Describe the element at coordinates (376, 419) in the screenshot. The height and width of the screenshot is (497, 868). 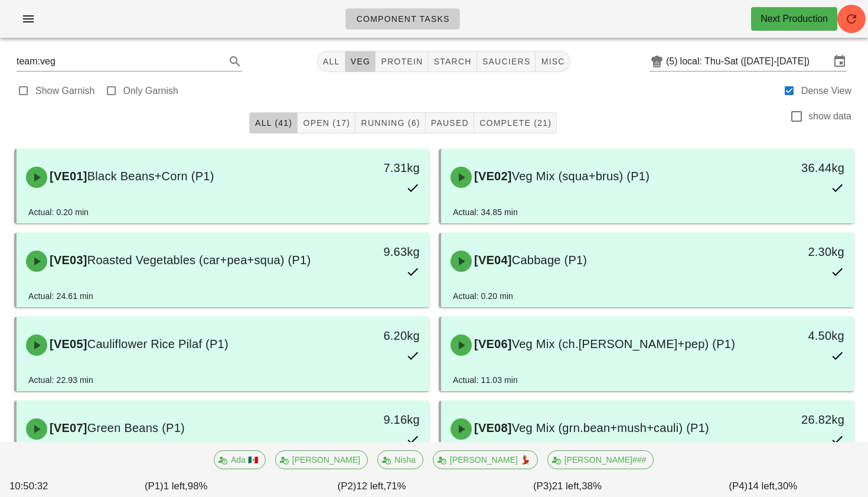
I see `div: 9.16kg` at that location.